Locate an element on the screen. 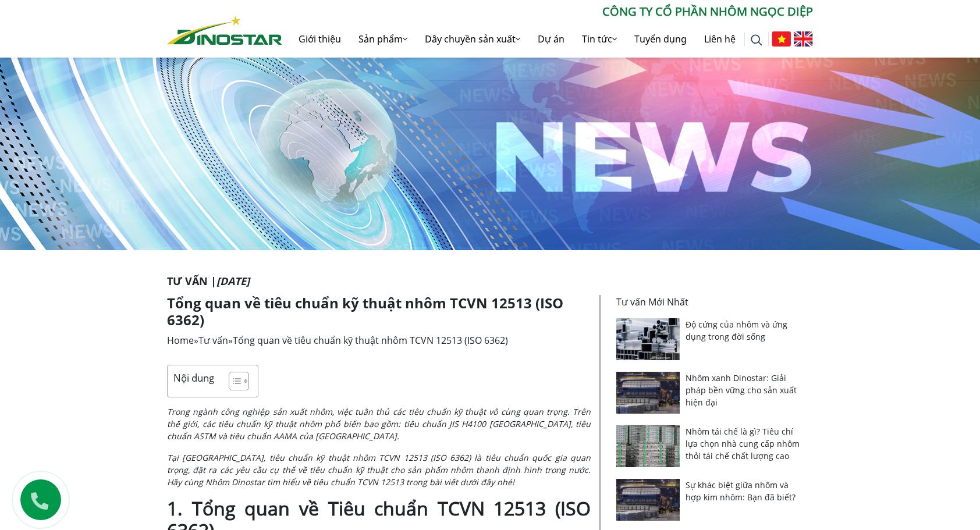 This screenshot has height=530, width=980. a: Nhôm tái chế là gì? Tiêu chí lựa chọn nhà cung cấp nhôm thỏi tái chế chất lượng cao is located at coordinates (743, 443).